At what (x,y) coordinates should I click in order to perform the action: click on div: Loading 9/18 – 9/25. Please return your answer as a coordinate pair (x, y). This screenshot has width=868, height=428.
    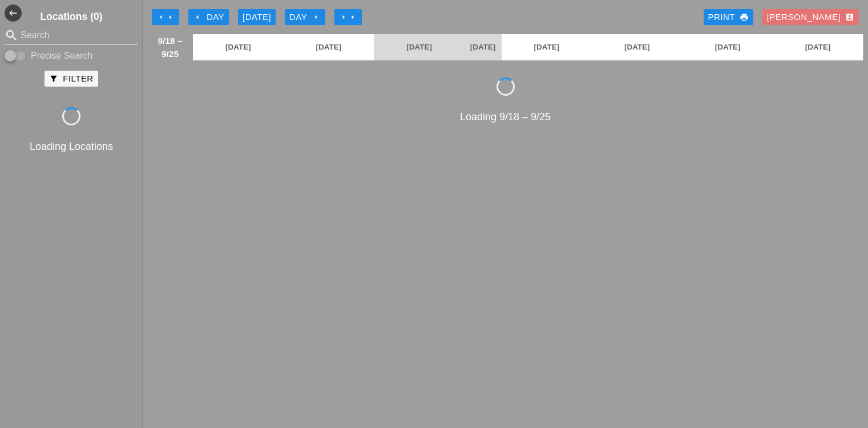
    Looking at the image, I should click on (505, 117).